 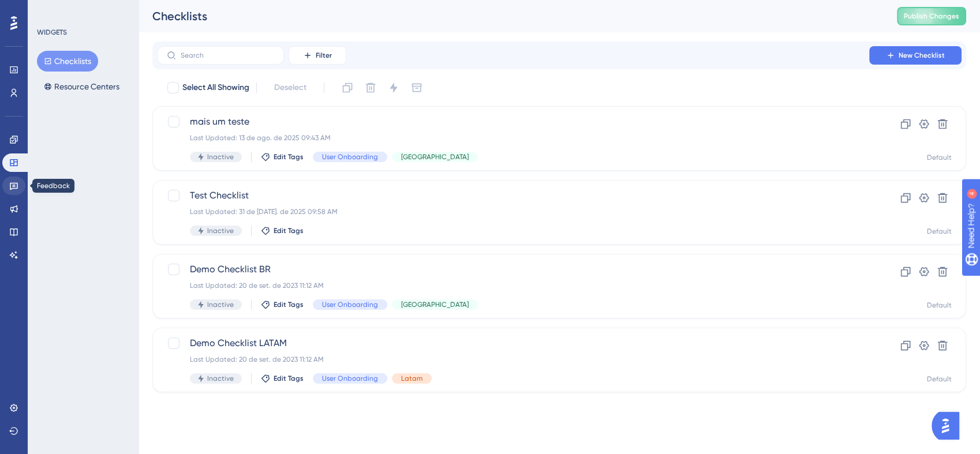 What do you see at coordinates (82, 10) in the screenshot?
I see `div: 4` at bounding box center [82, 10].